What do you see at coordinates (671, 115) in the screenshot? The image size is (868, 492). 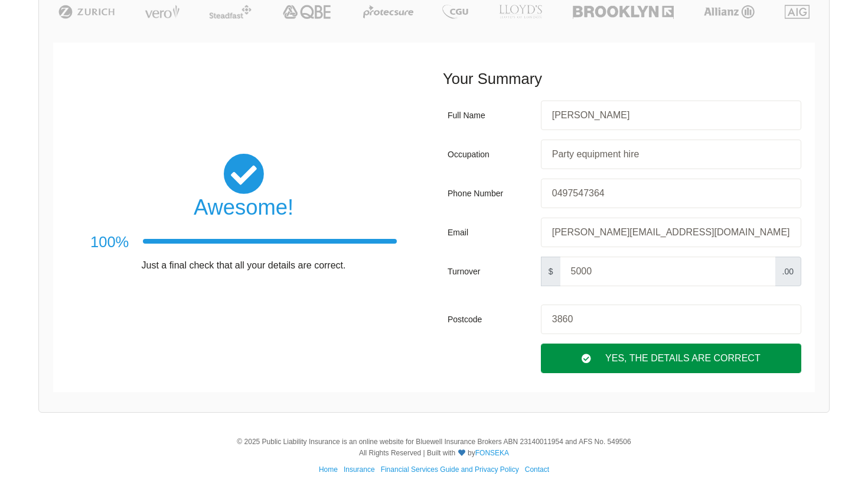 I see `input: Your first and last names` at bounding box center [671, 115].